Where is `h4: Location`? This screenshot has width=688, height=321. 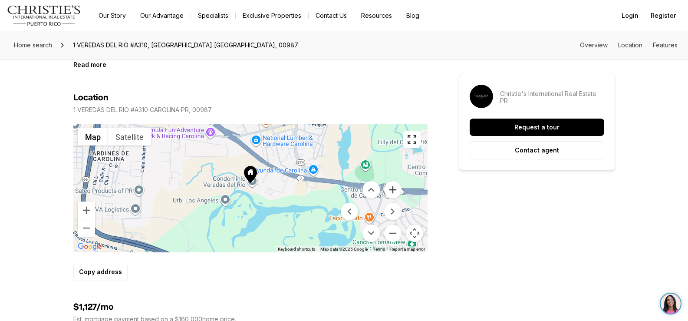 h4: Location is located at coordinates (91, 98).